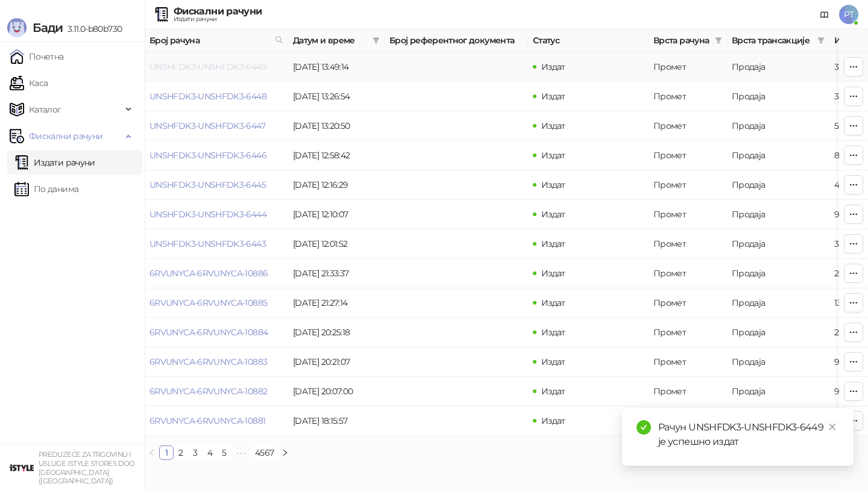 The height and width of the screenshot is (490, 868). I want to click on span: Фискални рачуни, so click(66, 136).